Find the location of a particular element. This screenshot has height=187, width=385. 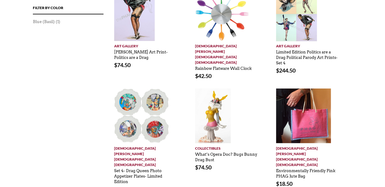

a: Limited Edition Politics are a Drag Political Parody Art Prints- Set 4 is located at coordinates (307, 56).